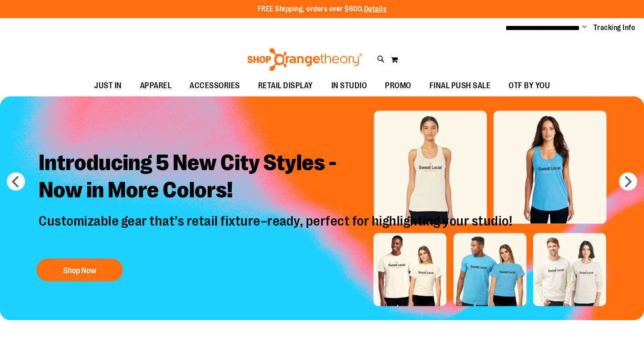  What do you see at coordinates (460, 85) in the screenshot?
I see `span: FINAL PUSH SALE` at bounding box center [460, 85].